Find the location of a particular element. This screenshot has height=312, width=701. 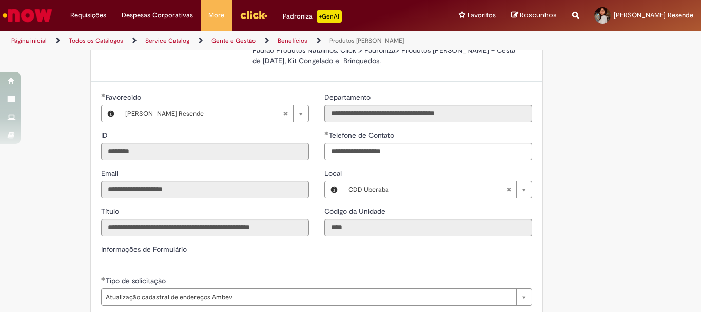

span: Requisições is located at coordinates (88, 15).